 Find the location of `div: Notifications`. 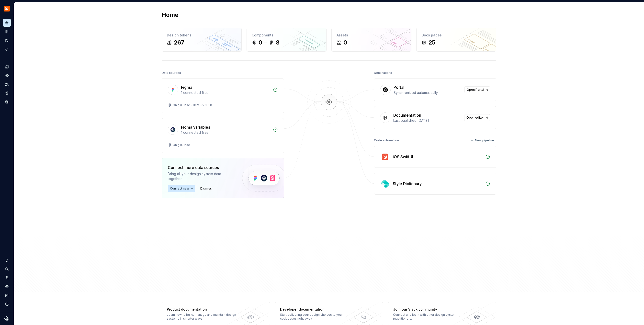

div: Notifications is located at coordinates (7, 260).